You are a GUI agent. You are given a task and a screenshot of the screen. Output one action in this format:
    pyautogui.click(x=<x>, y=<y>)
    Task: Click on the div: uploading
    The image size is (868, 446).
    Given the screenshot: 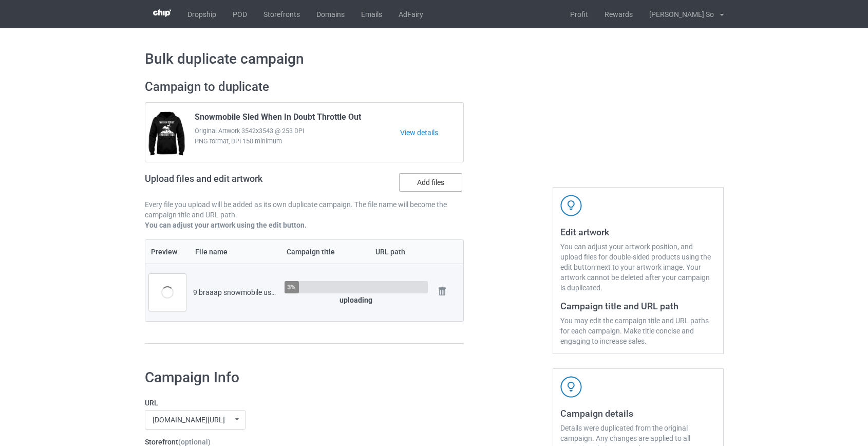 What is the action you would take?
    pyautogui.click(x=356, y=300)
    